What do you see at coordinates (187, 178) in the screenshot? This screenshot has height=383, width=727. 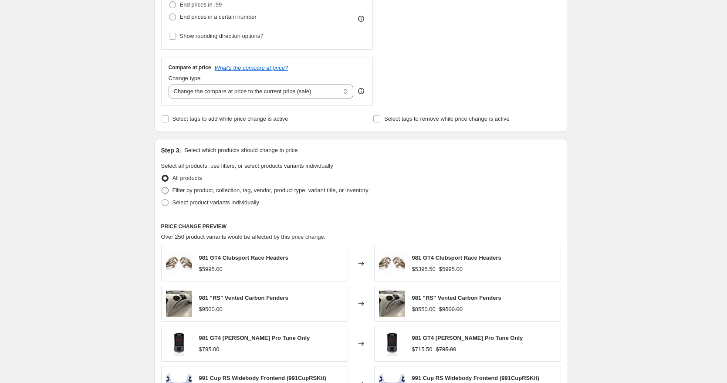 I see `span: All products` at bounding box center [187, 178].